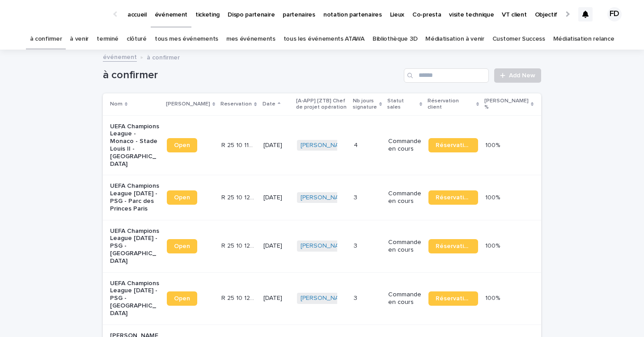 Image resolution: width=644 pixels, height=337 pixels. I want to click on a: clôturé, so click(137, 39).